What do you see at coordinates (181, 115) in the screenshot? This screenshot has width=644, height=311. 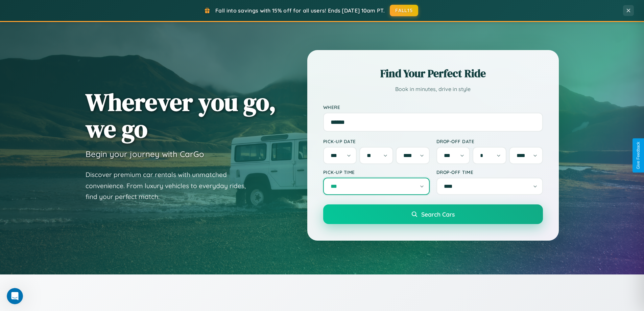 I see `h1: Wherever you go, we go` at bounding box center [181, 115].